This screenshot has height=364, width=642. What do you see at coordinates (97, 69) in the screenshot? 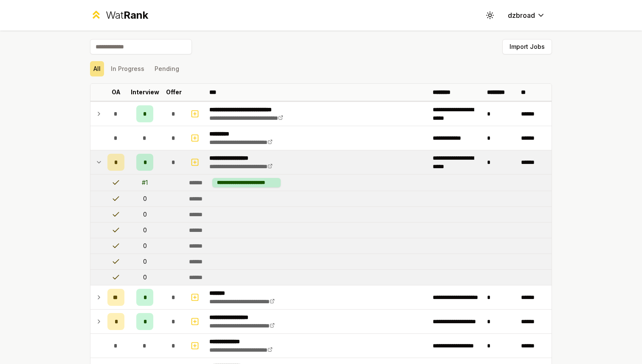
I see `button: All` at bounding box center [97, 69].